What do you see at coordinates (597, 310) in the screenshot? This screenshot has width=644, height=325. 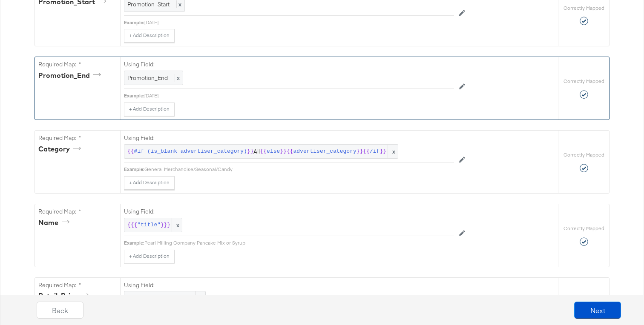 I see `button: Next` at bounding box center [597, 310].